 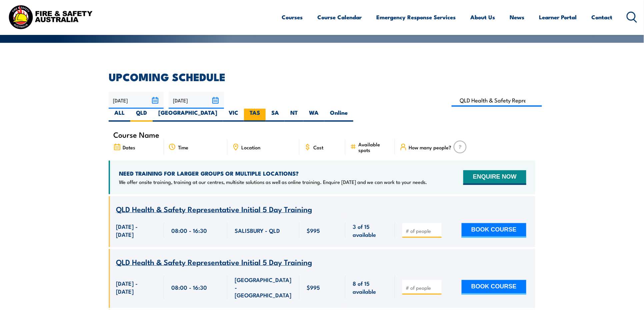 I want to click on span: Course Name, so click(x=136, y=134).